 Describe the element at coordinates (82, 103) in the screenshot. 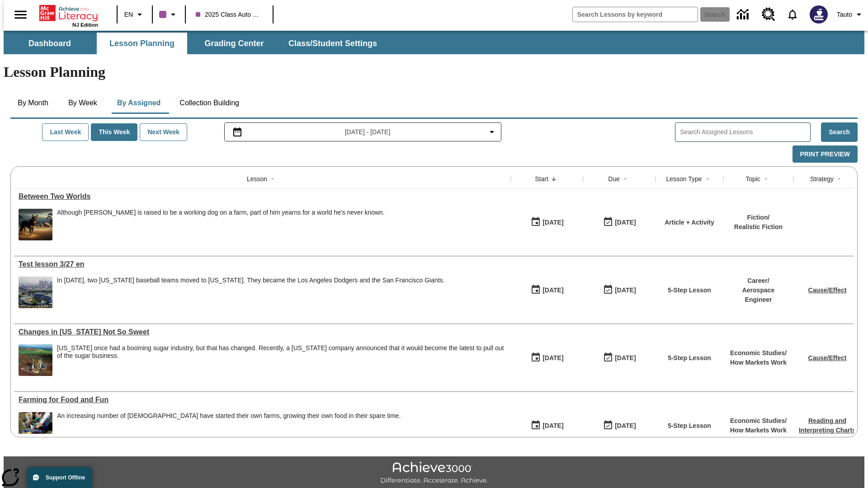

I see `button: By Week` at that location.